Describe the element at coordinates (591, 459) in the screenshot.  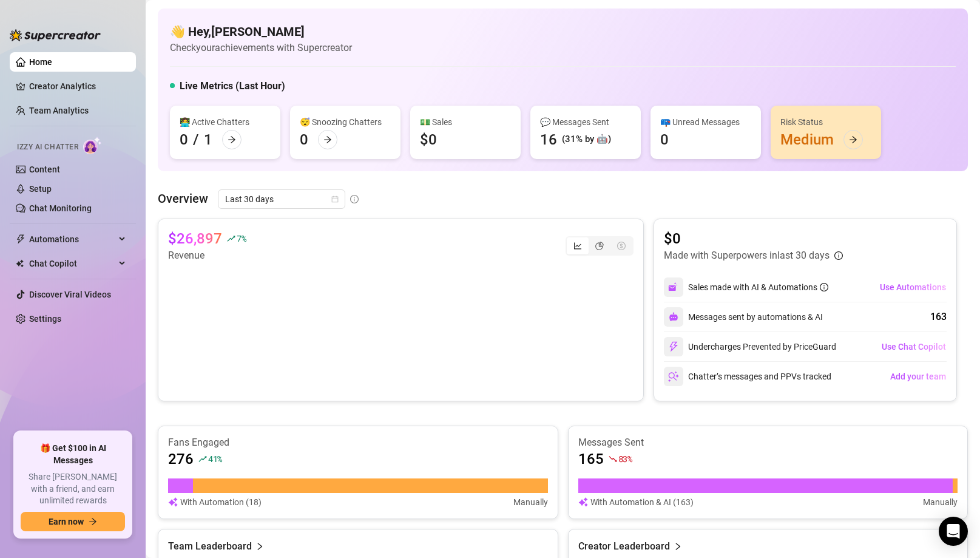
I see `article: 165` at that location.